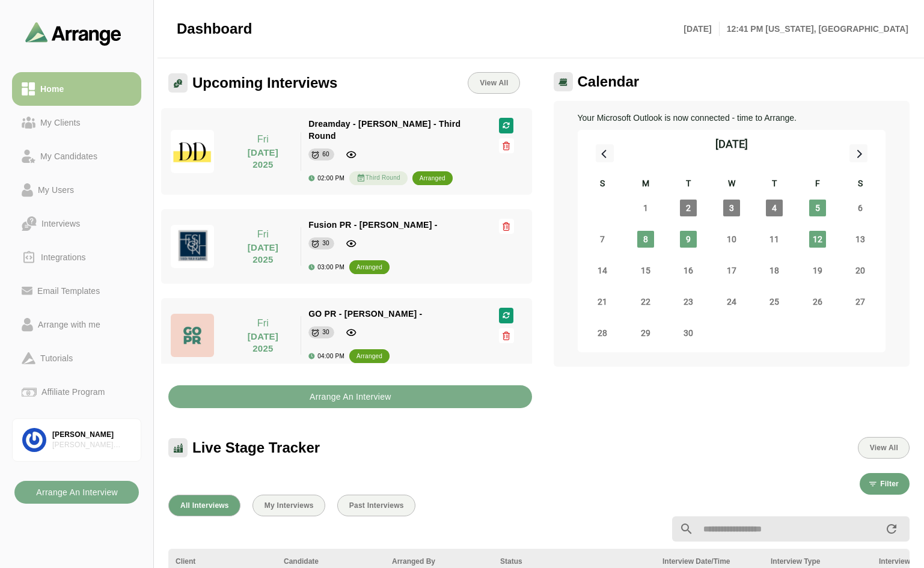  What do you see at coordinates (646, 207) in the screenshot?
I see `span: Monday, September 1, 2025` at bounding box center [646, 207].